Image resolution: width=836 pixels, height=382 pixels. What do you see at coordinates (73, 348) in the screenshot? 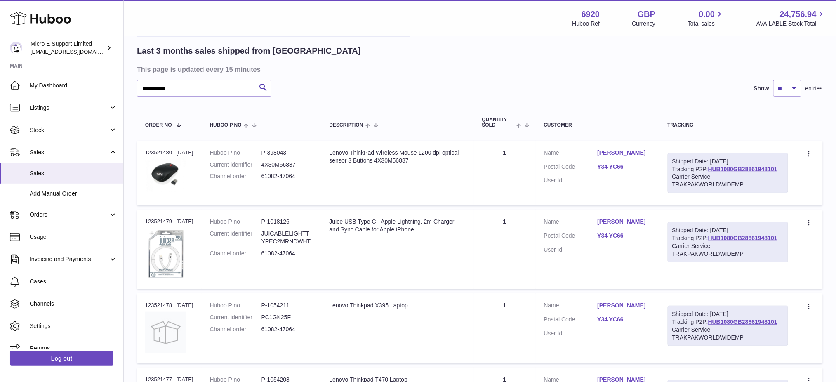
I see `span: Returns` at bounding box center [73, 348].